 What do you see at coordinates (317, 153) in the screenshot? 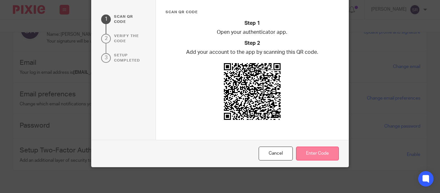
I see `button: Enter Code` at bounding box center [317, 153].